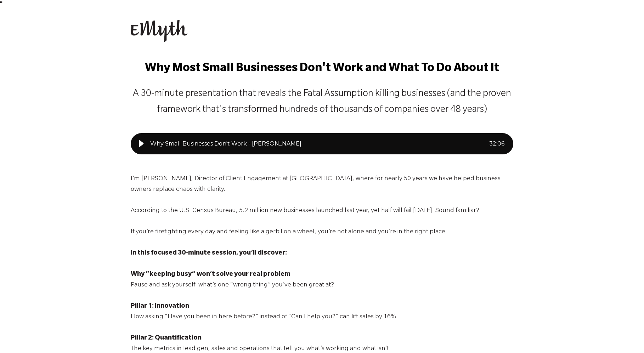 The image size is (644, 353). Describe the element at coordinates (166, 338) in the screenshot. I see `span: Pillar 2: Quantification` at that location.